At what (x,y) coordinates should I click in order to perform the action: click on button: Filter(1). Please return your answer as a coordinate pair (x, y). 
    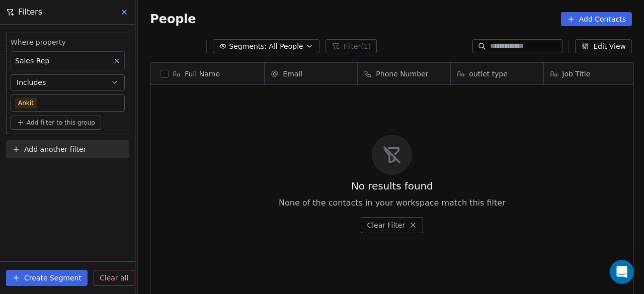
    Looking at the image, I should click on (351, 46).